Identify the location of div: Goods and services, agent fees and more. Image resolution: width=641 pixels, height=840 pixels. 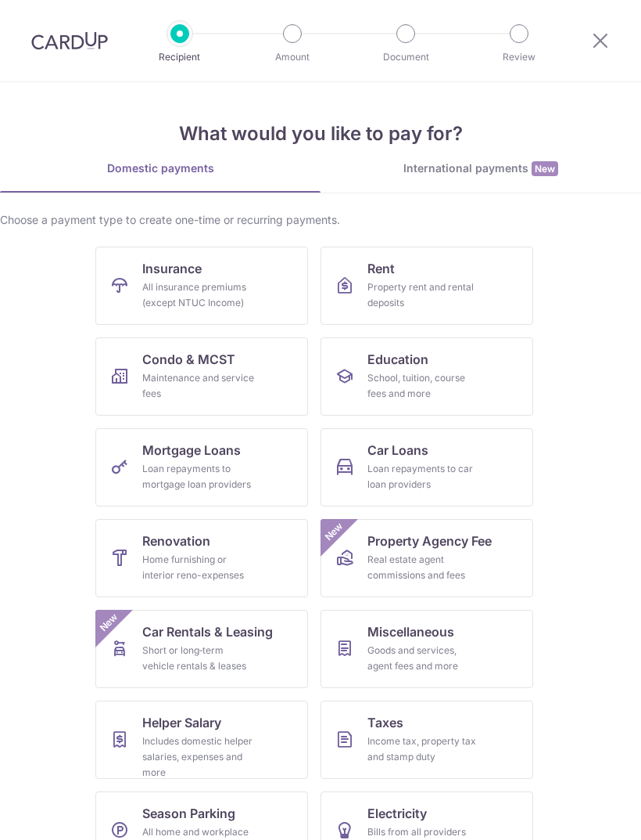
(424, 658).